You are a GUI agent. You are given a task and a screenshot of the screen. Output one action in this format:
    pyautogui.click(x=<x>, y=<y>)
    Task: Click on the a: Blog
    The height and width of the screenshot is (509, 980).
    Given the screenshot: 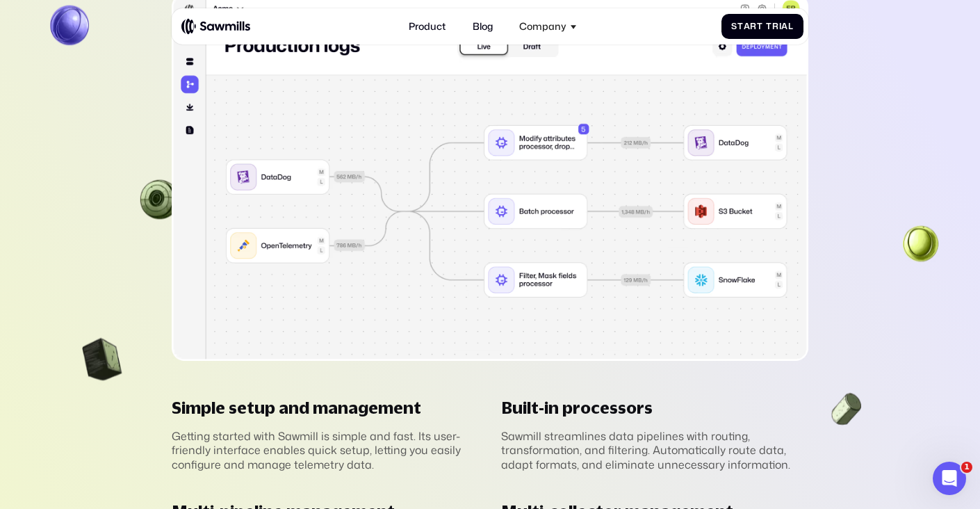 What is the action you would take?
    pyautogui.click(x=482, y=26)
    